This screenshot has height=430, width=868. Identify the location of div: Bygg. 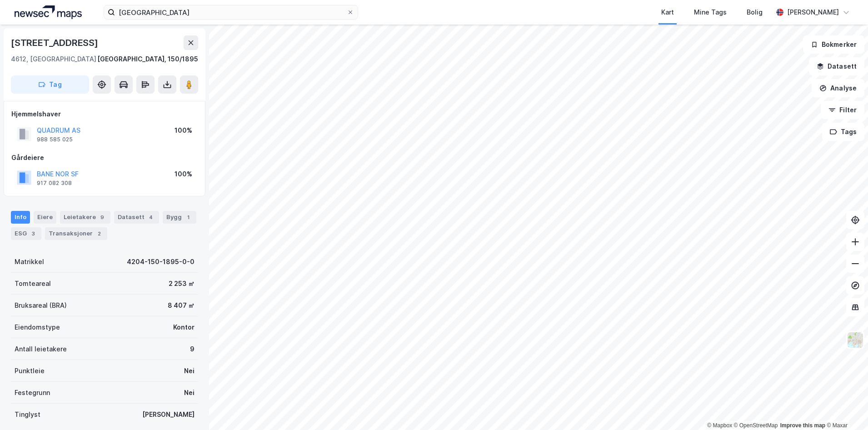
(180, 218).